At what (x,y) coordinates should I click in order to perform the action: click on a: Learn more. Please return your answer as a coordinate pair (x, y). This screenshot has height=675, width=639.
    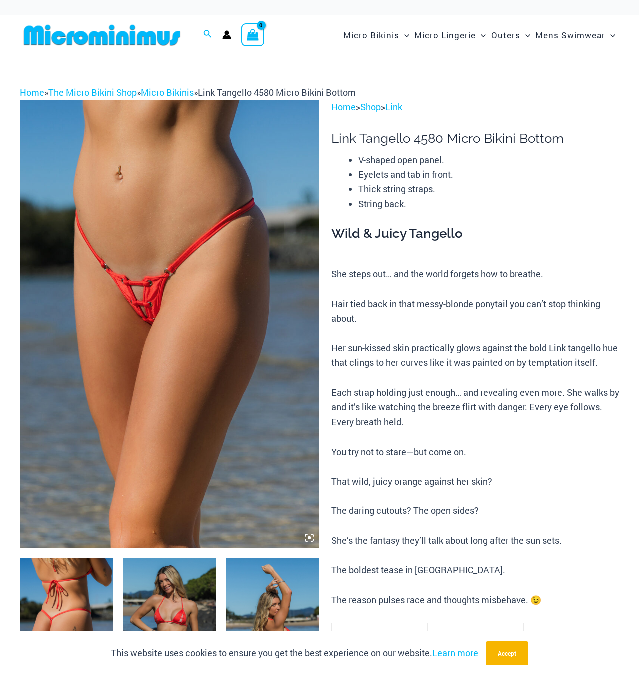
    Looking at the image, I should click on (455, 653).